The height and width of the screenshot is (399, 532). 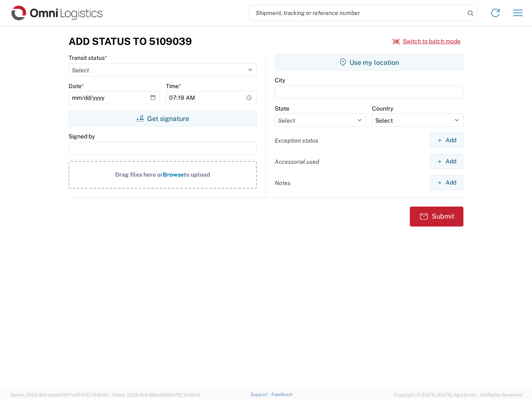 What do you see at coordinates (283, 183) in the screenshot?
I see `label: Notes` at bounding box center [283, 183].